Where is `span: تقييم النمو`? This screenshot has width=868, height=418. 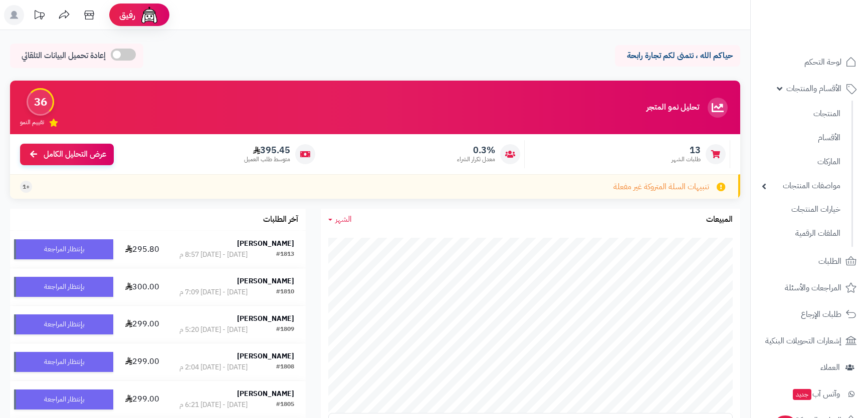 span: تقييم النمو is located at coordinates (32, 122).